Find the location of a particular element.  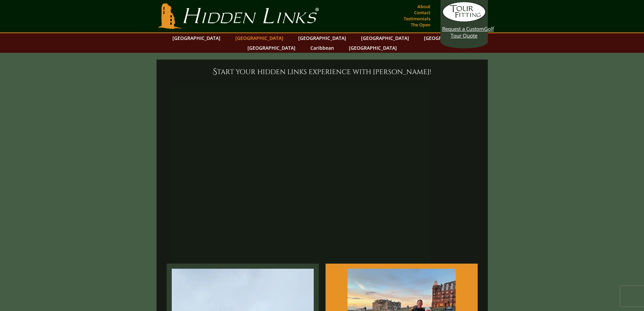

span: Request a Custom is located at coordinates (463, 29).